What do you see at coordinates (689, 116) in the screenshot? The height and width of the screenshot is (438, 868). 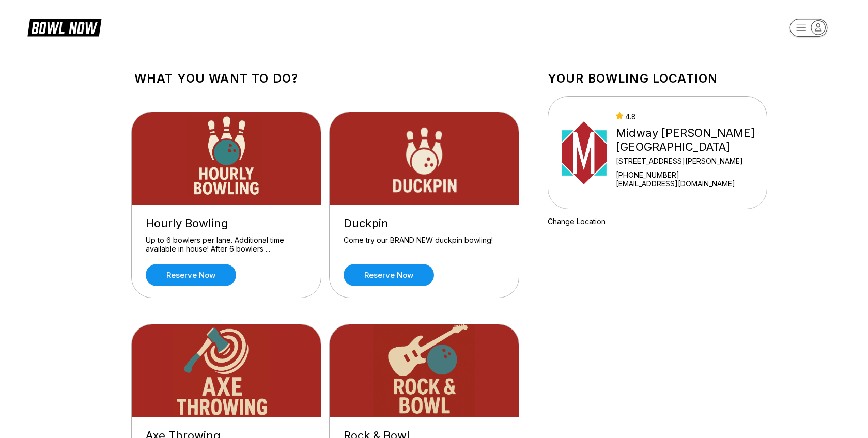 I see `div: 4.8` at bounding box center [689, 116].